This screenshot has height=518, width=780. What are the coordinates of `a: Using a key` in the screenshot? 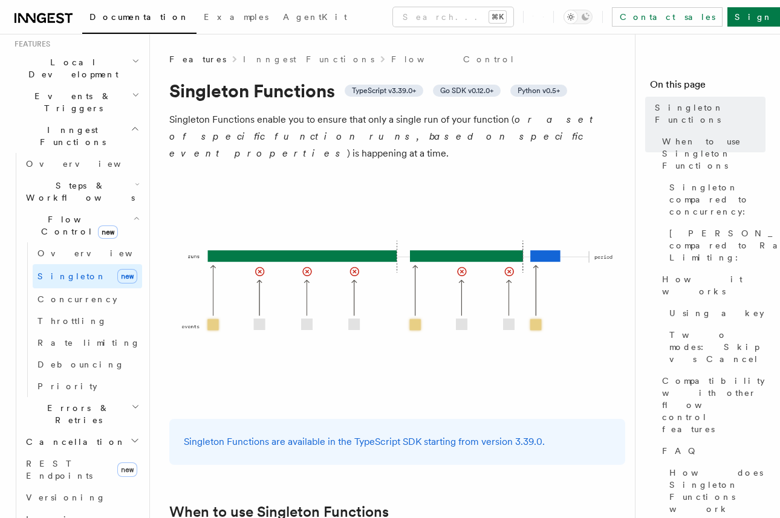 It's located at (715, 313).